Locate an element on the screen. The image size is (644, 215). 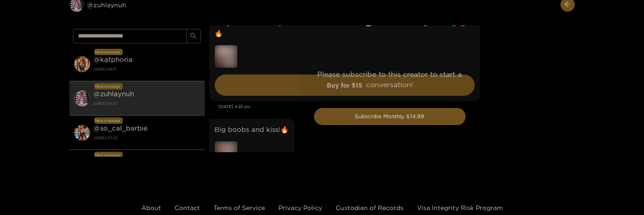
a: Contact is located at coordinates (188, 207).